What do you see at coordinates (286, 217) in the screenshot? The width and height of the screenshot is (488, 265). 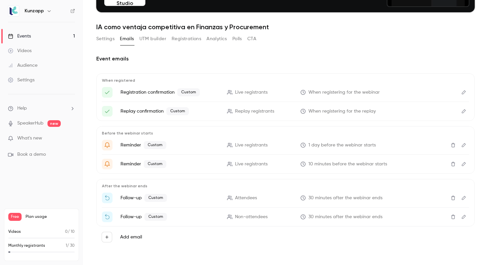 I see `li: ¡Te extrañamos en nuestro Webinar {{ registrant_first_name }}!` at bounding box center [286, 217].